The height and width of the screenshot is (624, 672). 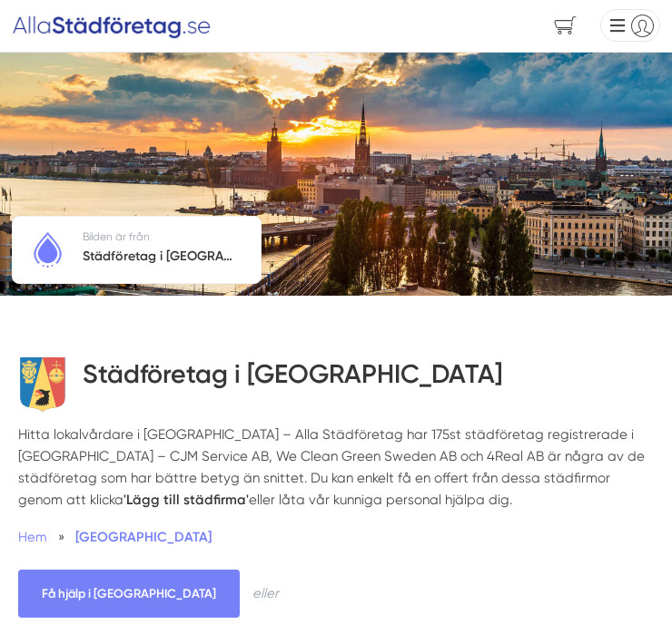 I want to click on img: Städföretag i Stockholms län logotyp, so click(x=47, y=249).